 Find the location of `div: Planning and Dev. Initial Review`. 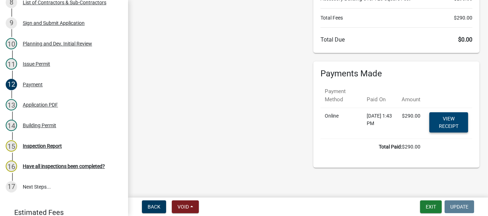

div: Planning and Dev. Initial Review is located at coordinates (57, 44).